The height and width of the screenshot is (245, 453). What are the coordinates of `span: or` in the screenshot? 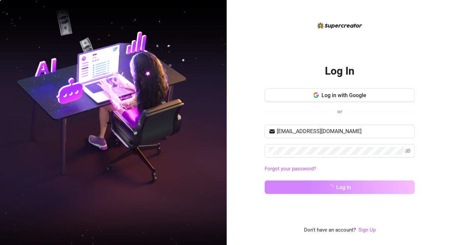 It's located at (340, 112).